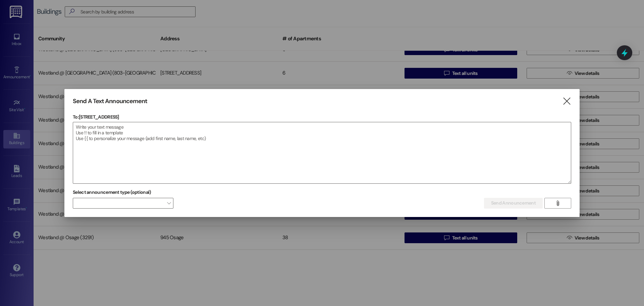 The width and height of the screenshot is (644, 306). Describe the element at coordinates (112, 192) in the screenshot. I see `label: Select announcement type (optional)` at that location.